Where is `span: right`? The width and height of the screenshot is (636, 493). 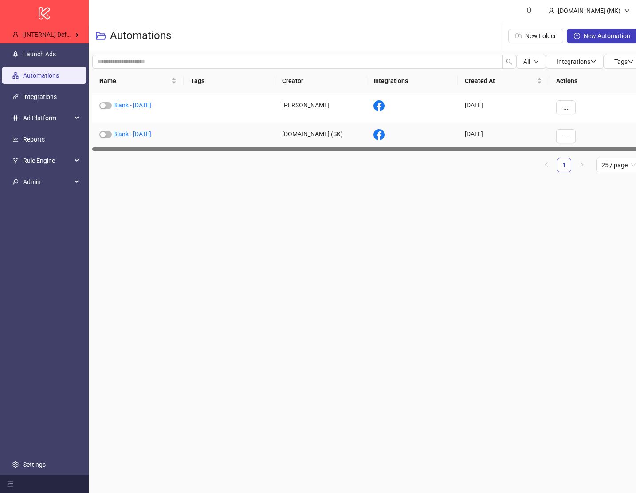
span: right is located at coordinates (582, 165).